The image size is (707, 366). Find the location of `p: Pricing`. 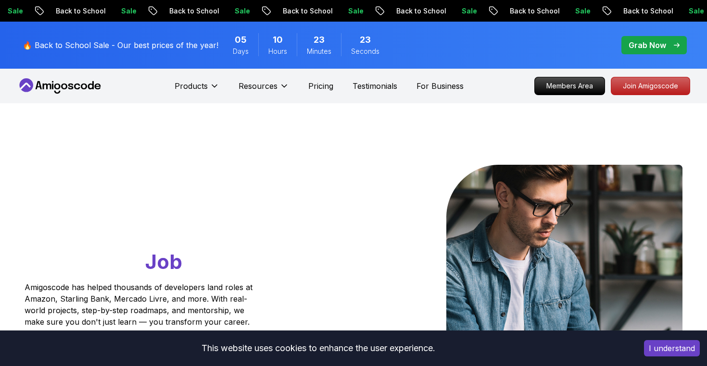

p: Pricing is located at coordinates (321, 86).